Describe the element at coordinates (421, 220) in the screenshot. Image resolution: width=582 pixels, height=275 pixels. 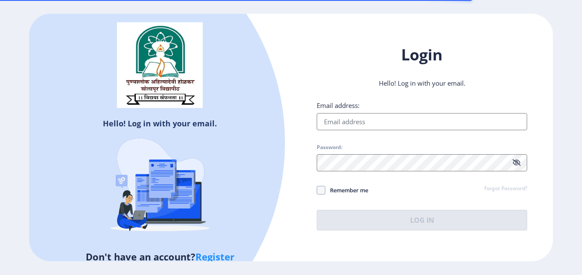
I see `button: Log In` at that location.